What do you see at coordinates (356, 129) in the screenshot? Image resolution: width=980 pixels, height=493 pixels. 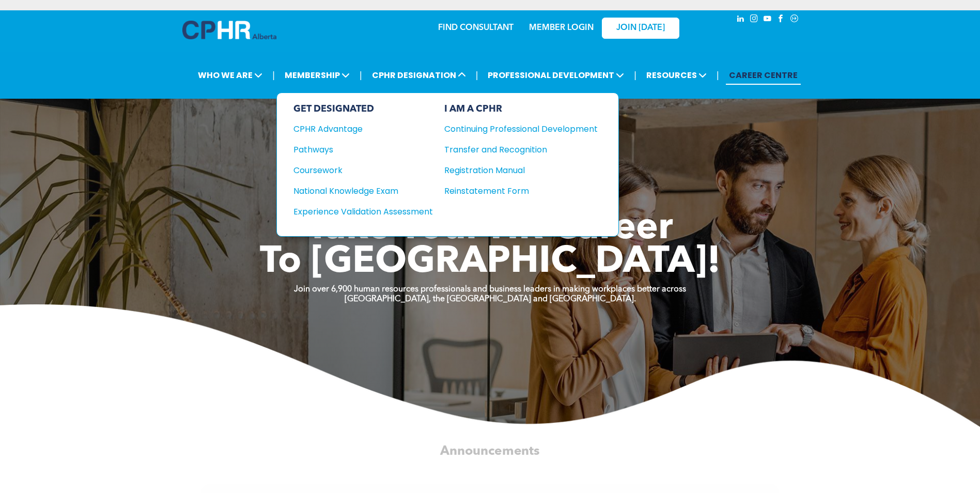 I see `div: CPHR Advantage` at bounding box center [356, 129].